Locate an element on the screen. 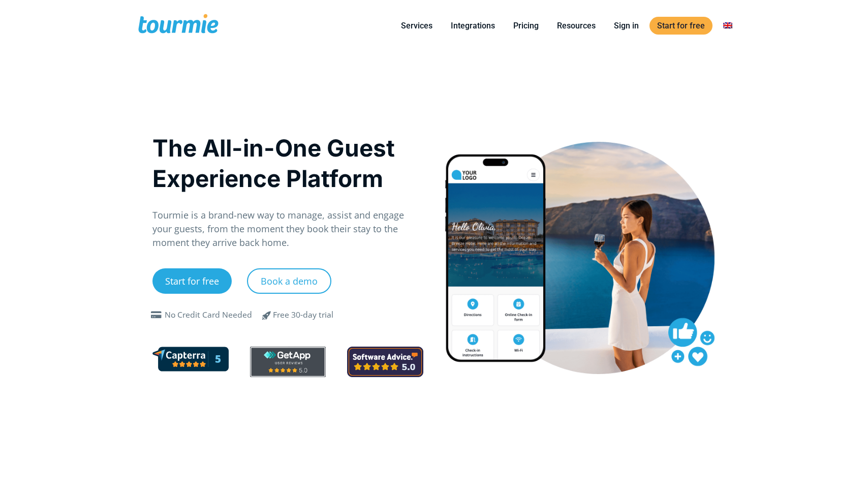  div: No Credit Card Needed is located at coordinates (209, 315).